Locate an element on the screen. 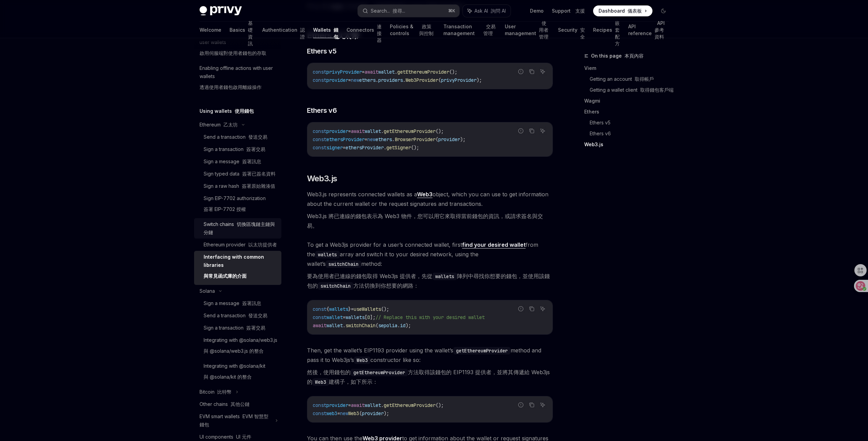 This screenshot has height=441, width=868. a: User management 使用者管理 is located at coordinates (527, 30).